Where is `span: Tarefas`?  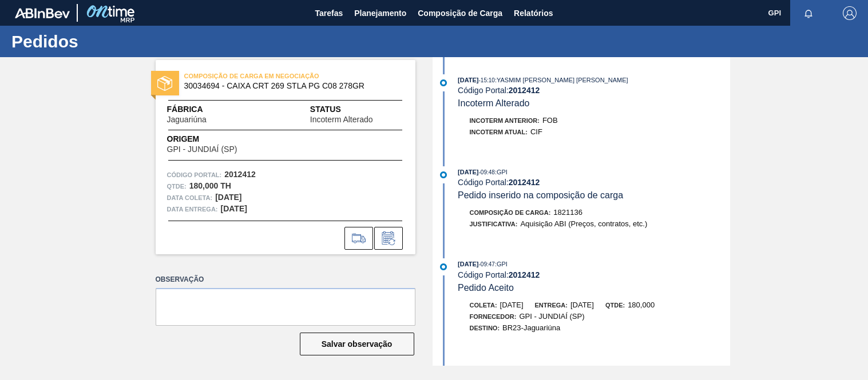 span: Tarefas is located at coordinates (329, 13).